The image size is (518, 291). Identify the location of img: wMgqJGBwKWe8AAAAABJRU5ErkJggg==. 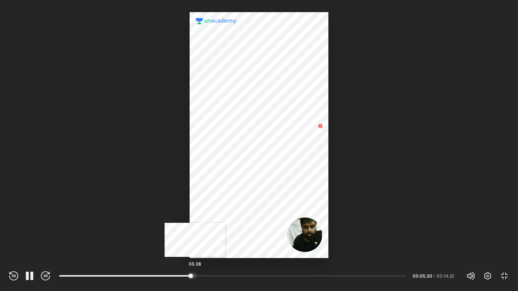
(321, 126).